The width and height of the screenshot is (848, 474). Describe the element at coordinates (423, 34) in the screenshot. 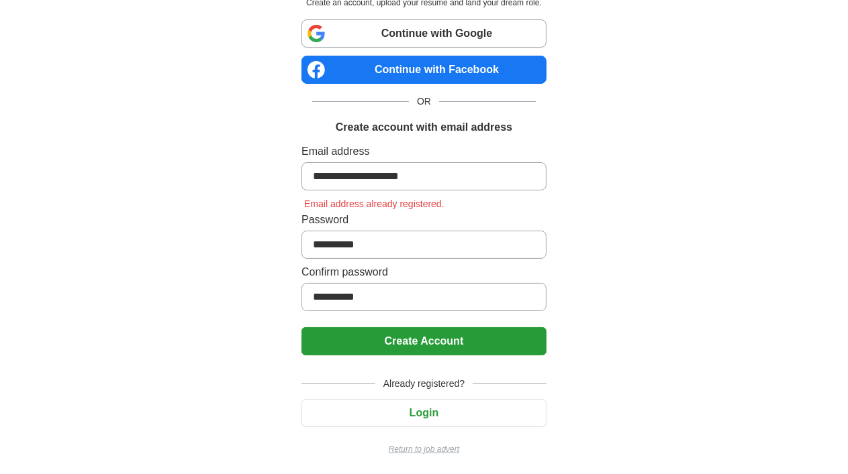

I see `a: Continue with Google` at that location.